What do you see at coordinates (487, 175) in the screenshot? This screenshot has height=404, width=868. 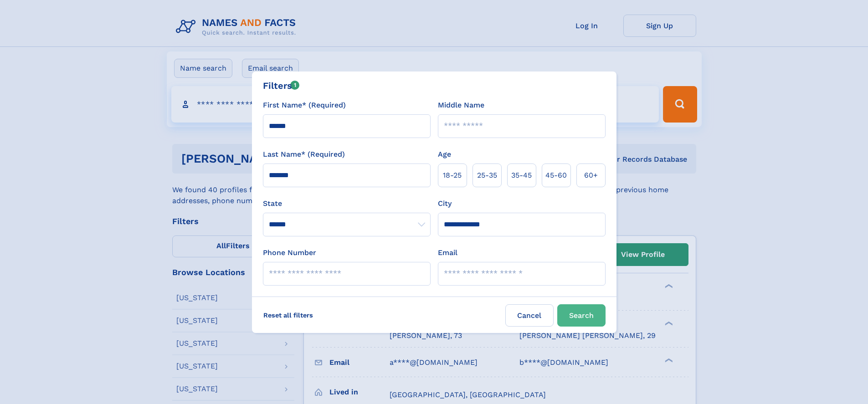 I see `span: 25‑35` at bounding box center [487, 175].